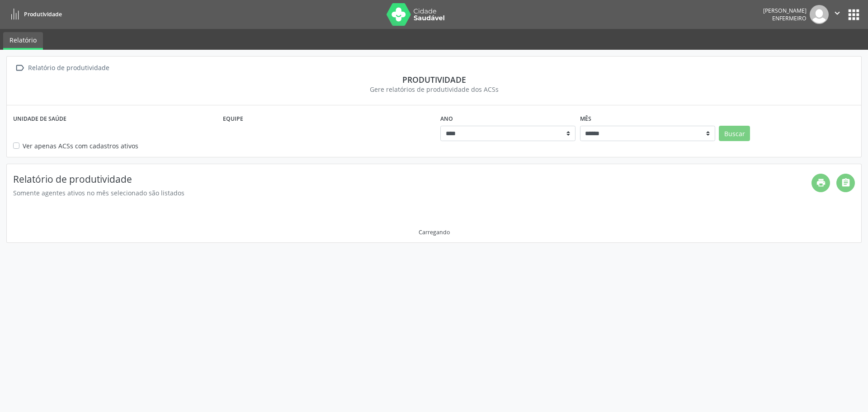  What do you see at coordinates (68, 68) in the screenshot?
I see `div: Relatório de produtividade` at bounding box center [68, 68].